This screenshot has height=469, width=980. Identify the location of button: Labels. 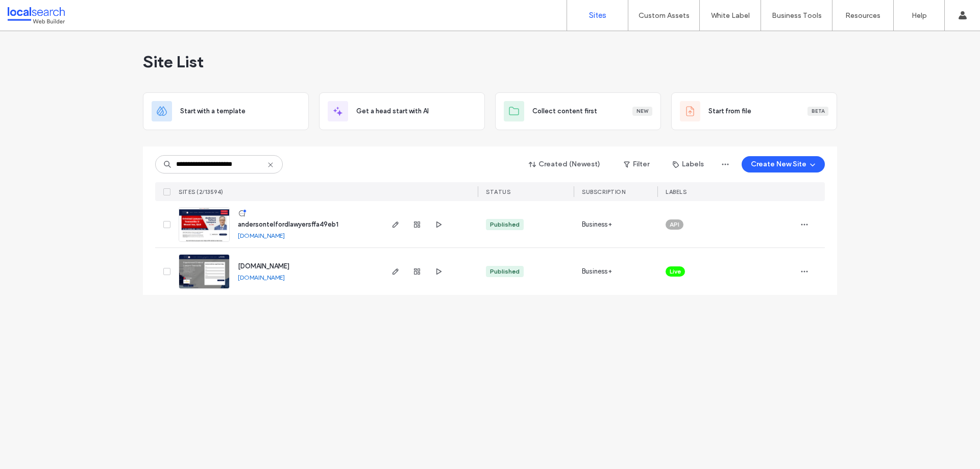
(688, 164).